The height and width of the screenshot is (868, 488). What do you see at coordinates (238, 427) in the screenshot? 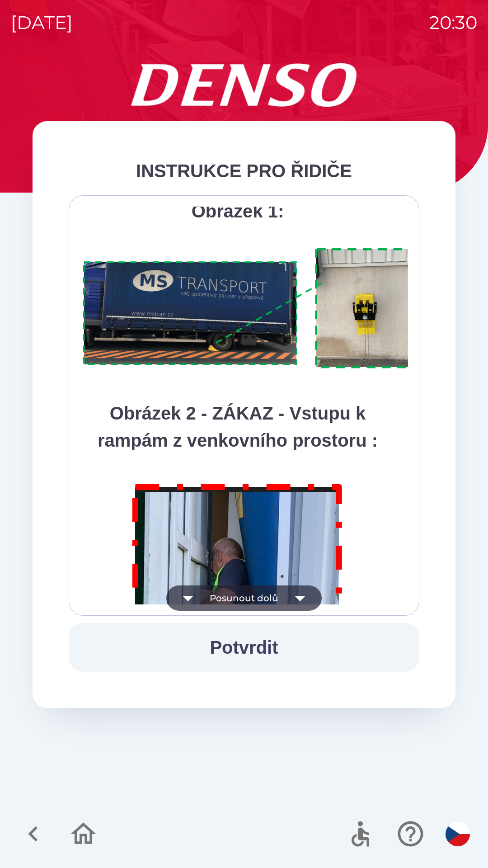
I see `strong: Obrázek 2 - ZÁKAZ - Vstupu k rampám z venkovního prostoru :` at bounding box center [238, 427].